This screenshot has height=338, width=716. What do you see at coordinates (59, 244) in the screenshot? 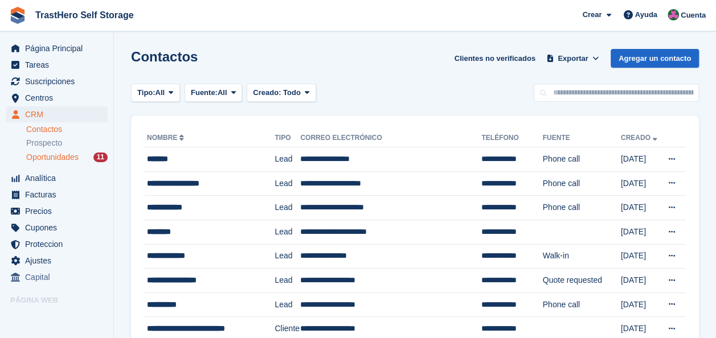
I see `span: Proteccion` at bounding box center [59, 244].